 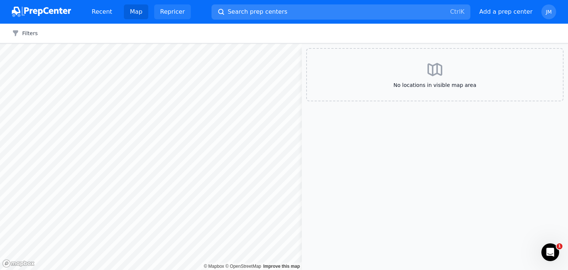 What do you see at coordinates (172, 12) in the screenshot?
I see `a: Repricer` at bounding box center [172, 12].